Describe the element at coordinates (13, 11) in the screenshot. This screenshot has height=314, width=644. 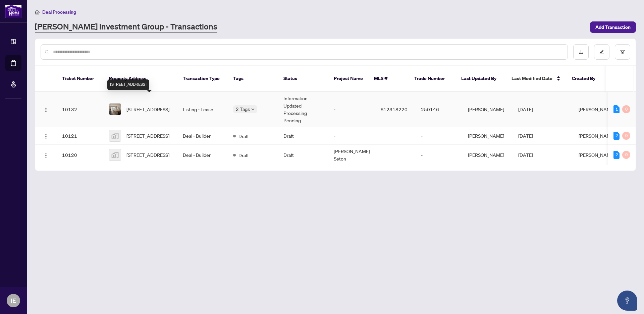
I see `img: logo` at that location.